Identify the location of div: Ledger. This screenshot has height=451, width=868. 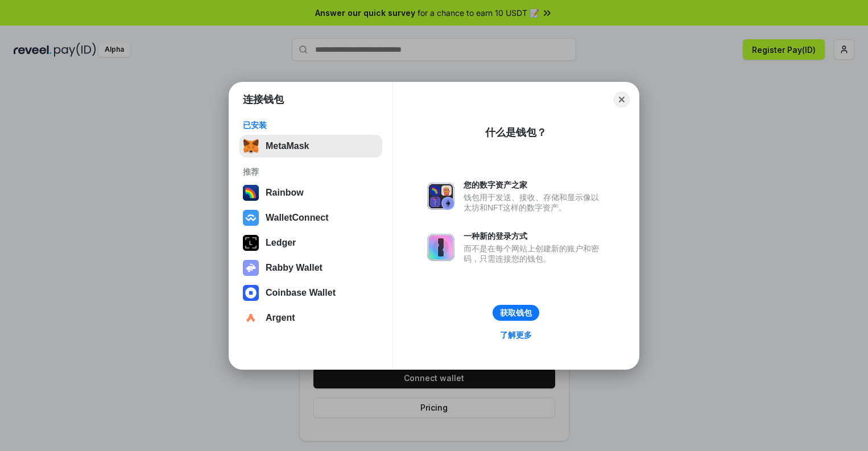
(280, 243).